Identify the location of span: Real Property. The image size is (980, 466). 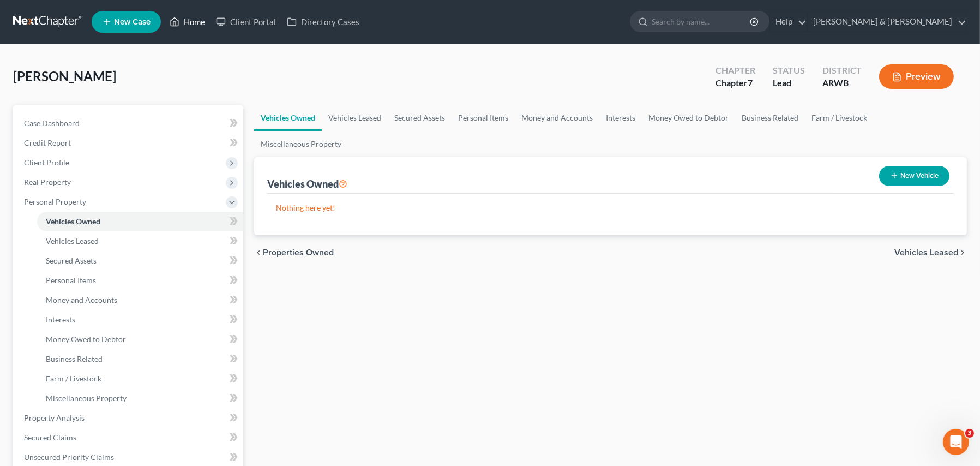
(48, 181).